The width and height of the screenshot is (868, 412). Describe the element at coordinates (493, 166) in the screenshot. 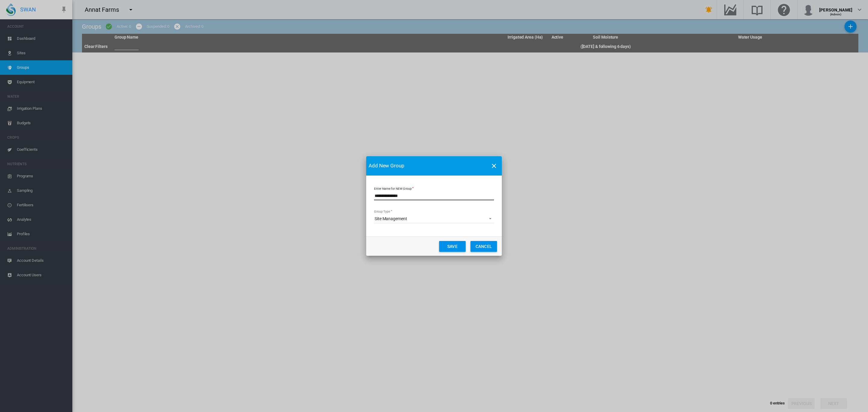

I see `md-icon: icon-close` at that location.